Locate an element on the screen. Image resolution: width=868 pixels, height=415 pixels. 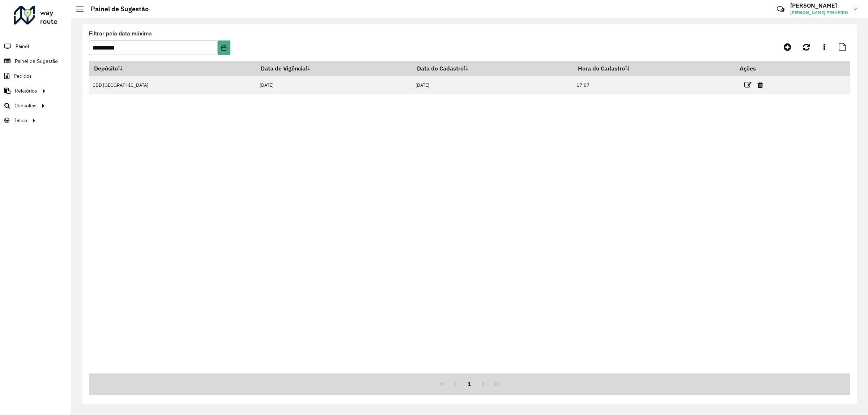
a: Excluir is located at coordinates (760, 85).